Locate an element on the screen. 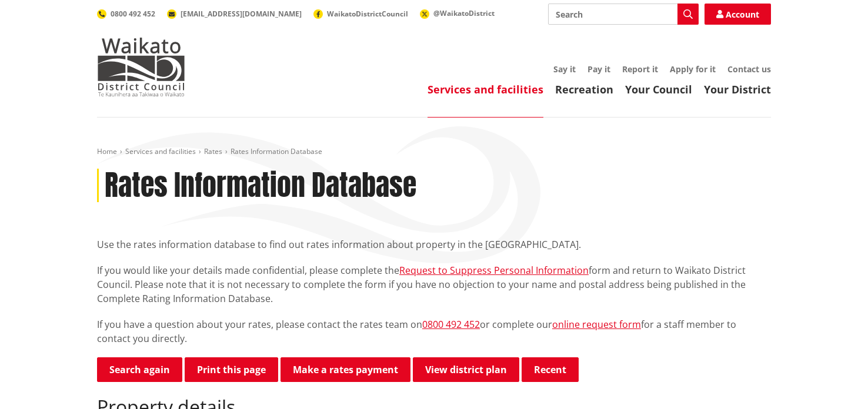  a: Apply for it is located at coordinates (693, 69).